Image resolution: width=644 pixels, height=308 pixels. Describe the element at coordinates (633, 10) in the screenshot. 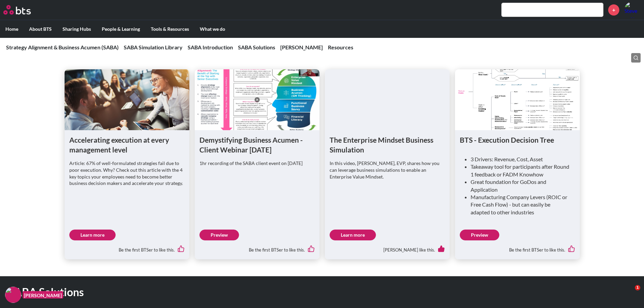

I see `img: Steve Toomey` at that location.